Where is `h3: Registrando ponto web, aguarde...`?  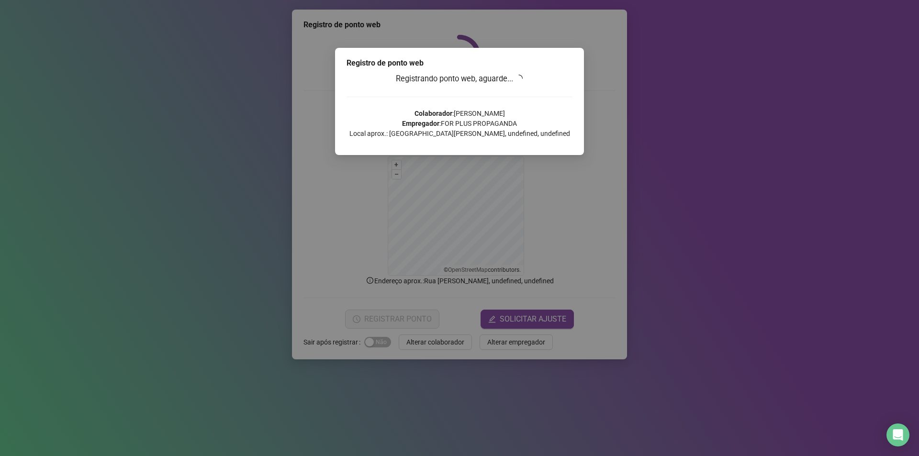
h3: Registrando ponto web, aguarde... is located at coordinates (460, 79).